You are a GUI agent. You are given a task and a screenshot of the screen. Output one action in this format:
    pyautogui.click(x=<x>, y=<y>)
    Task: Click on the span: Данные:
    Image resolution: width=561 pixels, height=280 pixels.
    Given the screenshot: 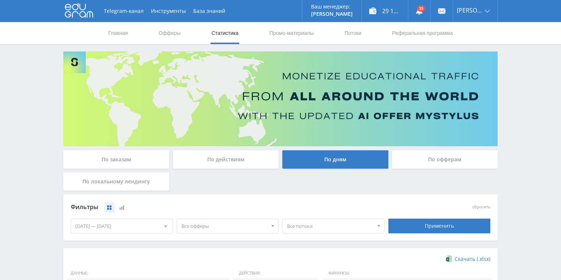 What is the action you would take?
    pyautogui.click(x=148, y=274)
    